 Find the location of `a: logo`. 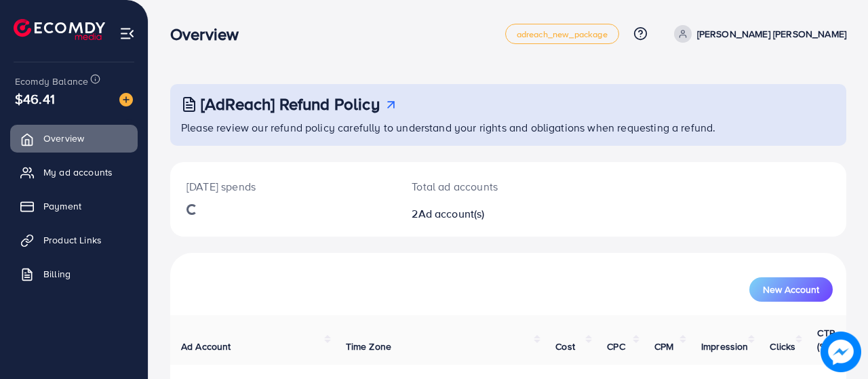

a: logo is located at coordinates (59, 29).